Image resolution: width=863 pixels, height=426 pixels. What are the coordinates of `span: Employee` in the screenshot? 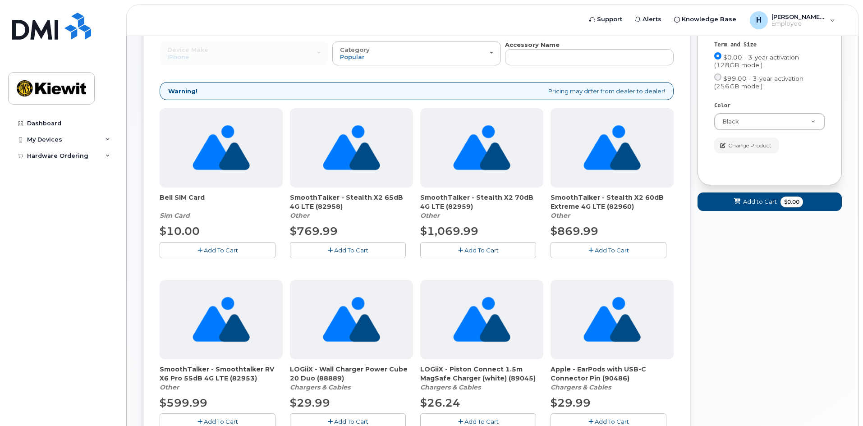 It's located at (798, 24).